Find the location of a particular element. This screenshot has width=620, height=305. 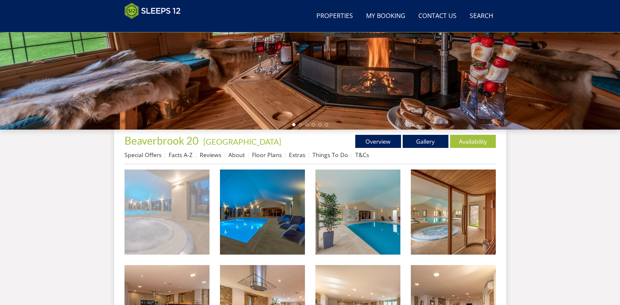

a: About is located at coordinates (237, 155).